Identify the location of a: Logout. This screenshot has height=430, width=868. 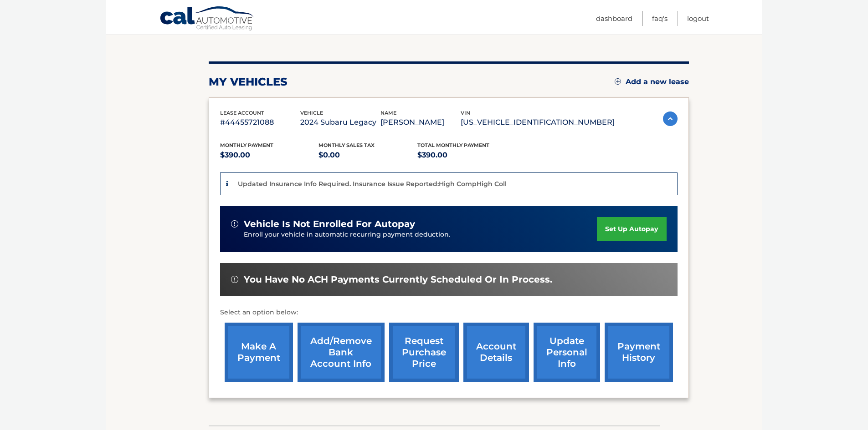
(698, 18).